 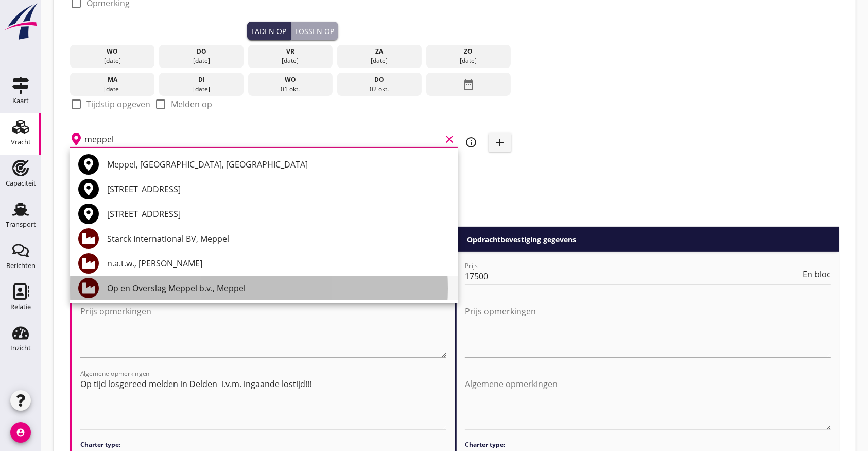 What do you see at coordinates (21, 22) in the screenshot?
I see `img: logo-small.a267ee39.svg` at bounding box center [21, 22].